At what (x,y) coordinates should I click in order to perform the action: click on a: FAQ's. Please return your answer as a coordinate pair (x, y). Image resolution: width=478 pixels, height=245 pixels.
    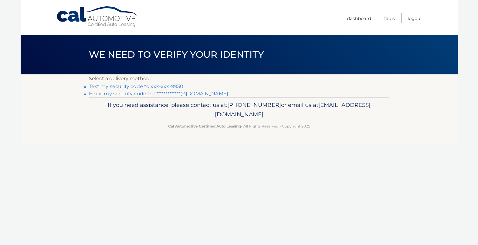
    Looking at the image, I should click on (389, 18).